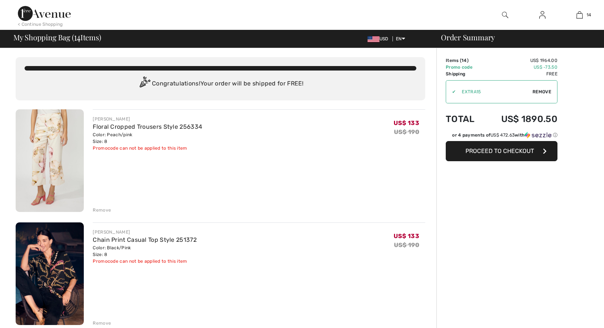 The width and height of the screenshot is (604, 328). What do you see at coordinates (50, 160) in the screenshot?
I see `img: Floral Cropped Trousers Style 256334` at bounding box center [50, 160].